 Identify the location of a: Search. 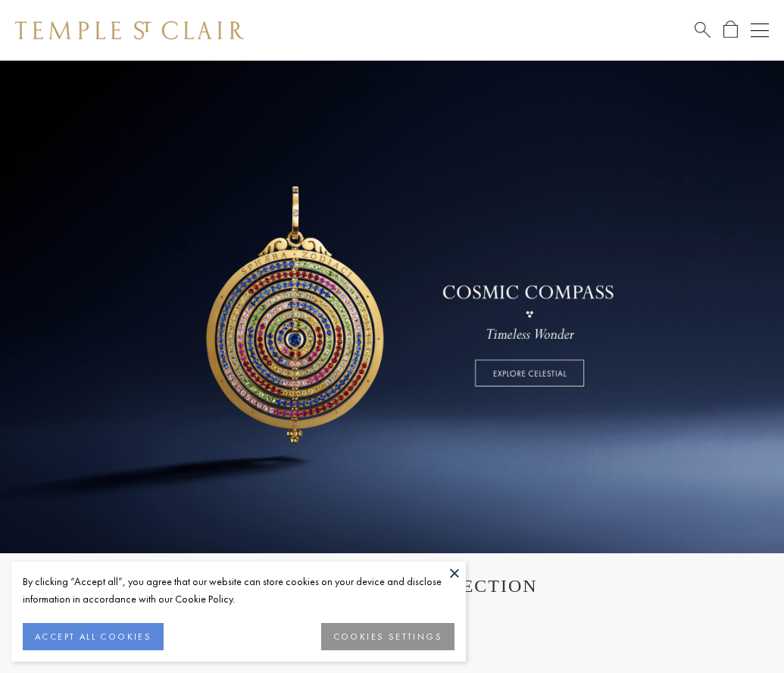
(703, 29).